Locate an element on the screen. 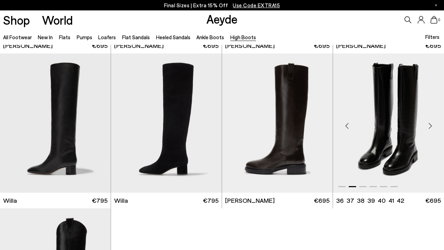 Image resolution: width=444 pixels, height=250 pixels. a: Flats is located at coordinates (65, 37).